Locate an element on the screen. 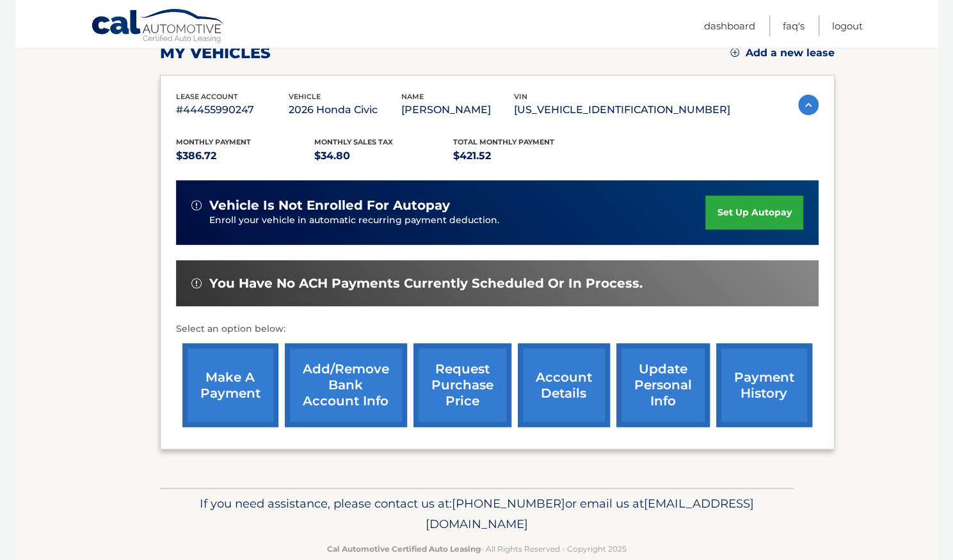  a: Dashboard is located at coordinates (730, 26).